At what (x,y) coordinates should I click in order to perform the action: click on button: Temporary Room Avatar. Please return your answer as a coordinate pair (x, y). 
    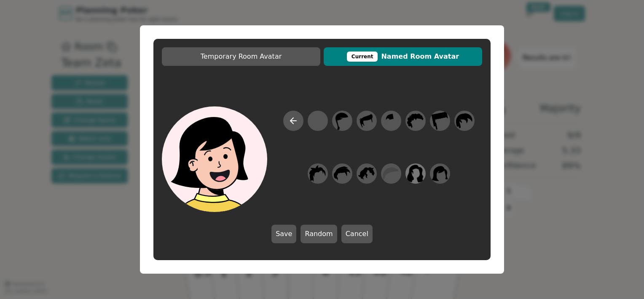
    Looking at the image, I should click on (241, 57).